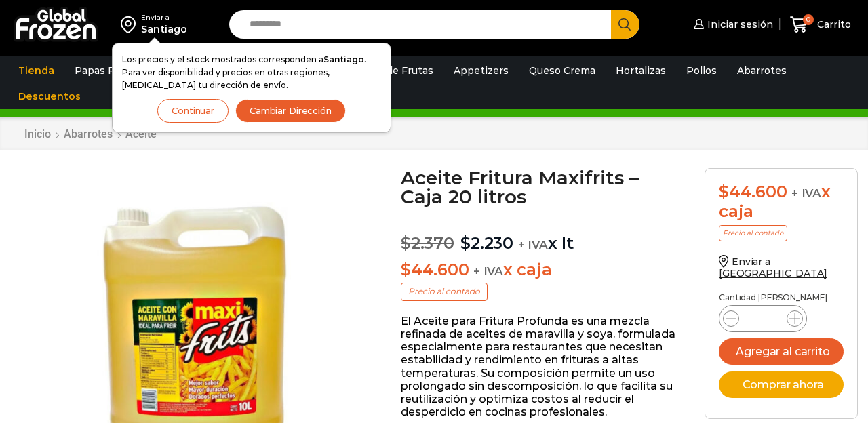  Describe the element at coordinates (343, 59) in the screenshot. I see `strong: Santiago` at that location.